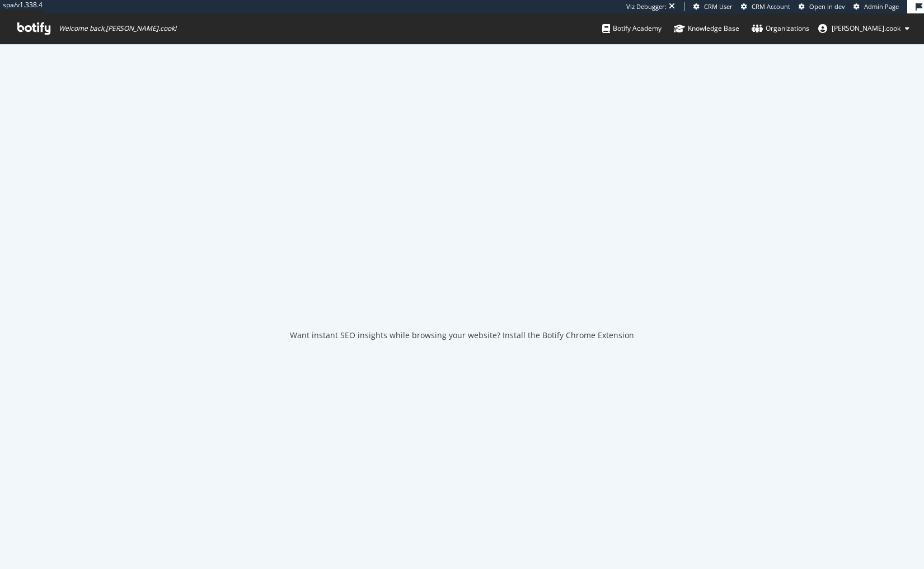  What do you see at coordinates (770, 6) in the screenshot?
I see `span: CRM Account` at bounding box center [770, 6].